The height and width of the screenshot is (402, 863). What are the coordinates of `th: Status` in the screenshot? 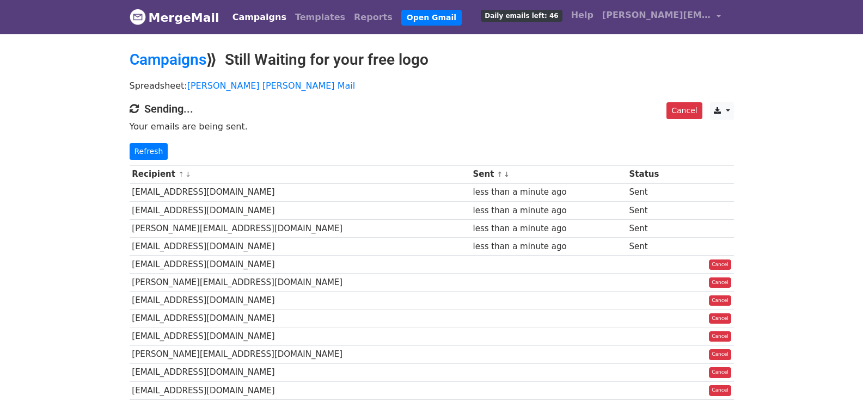 It's located at (654, 174).